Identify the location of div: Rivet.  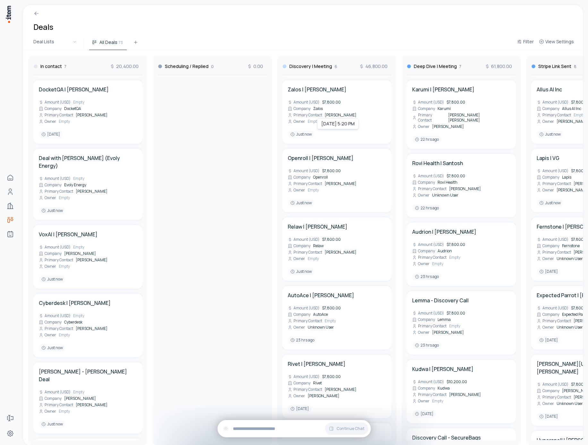
(305, 383).